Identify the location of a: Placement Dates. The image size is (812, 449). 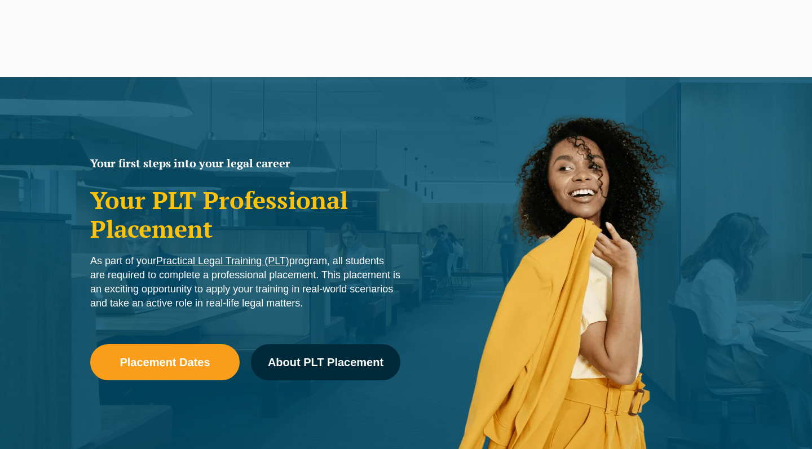
(165, 362).